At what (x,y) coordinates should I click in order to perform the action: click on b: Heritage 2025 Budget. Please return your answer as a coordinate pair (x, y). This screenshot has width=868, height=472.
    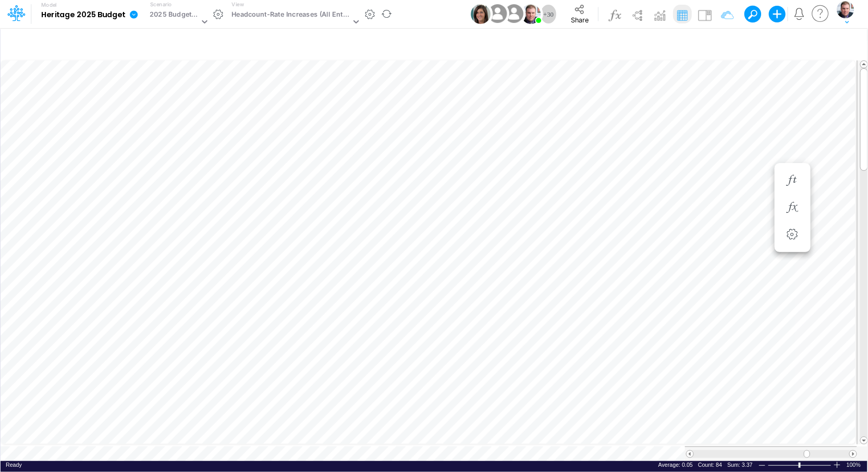
    Looking at the image, I should click on (83, 15).